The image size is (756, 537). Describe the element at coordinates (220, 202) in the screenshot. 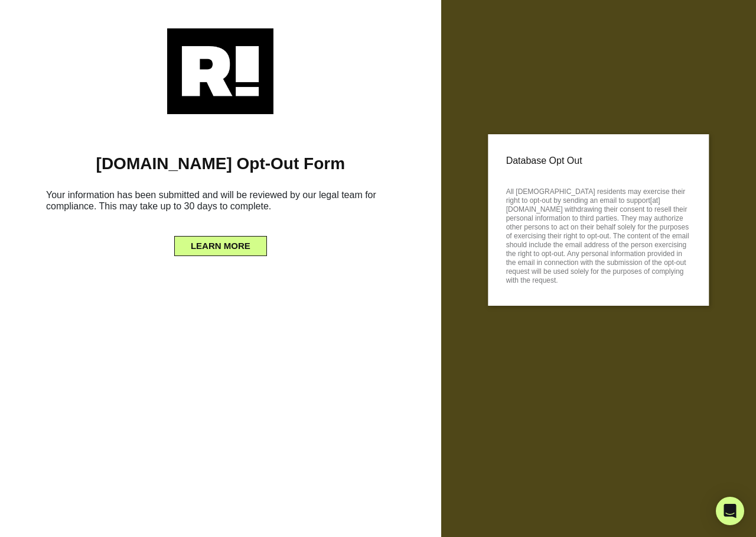

I see `h6: Your information has been submitted and will be reviewed by our legal team for compliance. This m...` at that location.